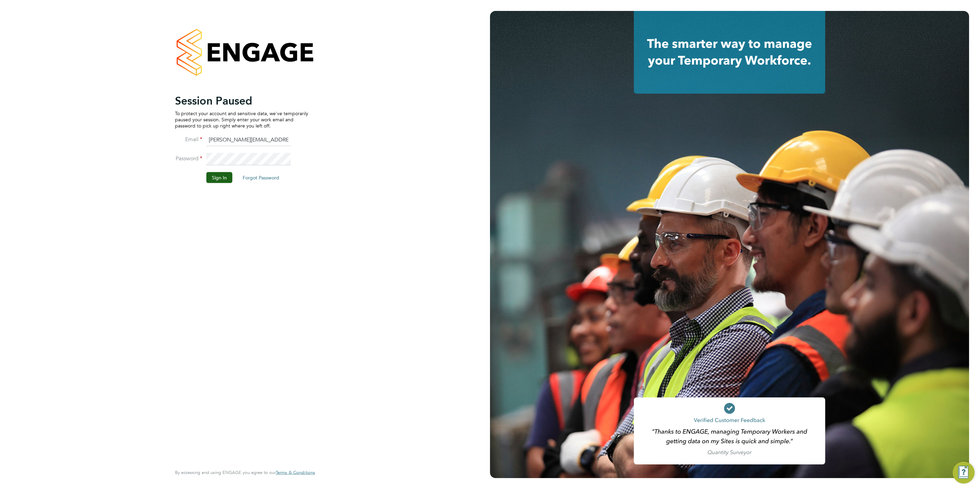 The height and width of the screenshot is (489, 980). Describe the element at coordinates (261, 177) in the screenshot. I see `button: Forgot Password` at that location.